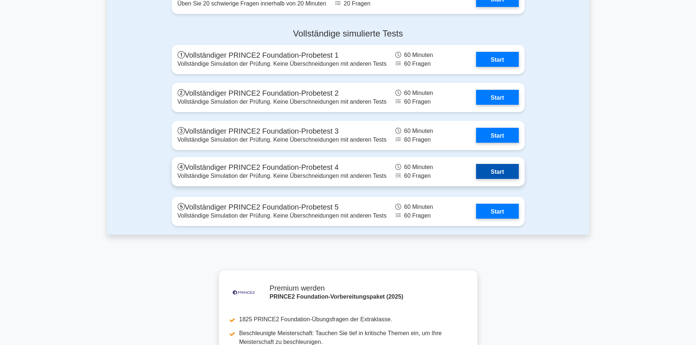 The width and height of the screenshot is (696, 345). I want to click on font: Vollständige simulierte Tests, so click(348, 33).